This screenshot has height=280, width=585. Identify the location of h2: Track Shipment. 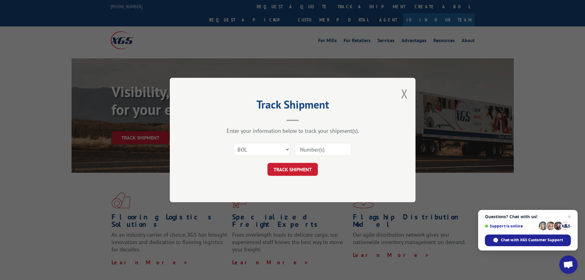
(293, 106).